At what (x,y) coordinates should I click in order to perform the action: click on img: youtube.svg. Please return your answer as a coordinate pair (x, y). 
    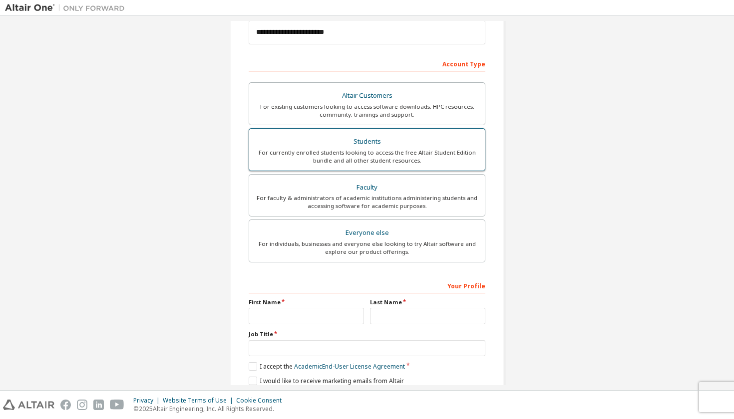
    Looking at the image, I should click on (117, 405).